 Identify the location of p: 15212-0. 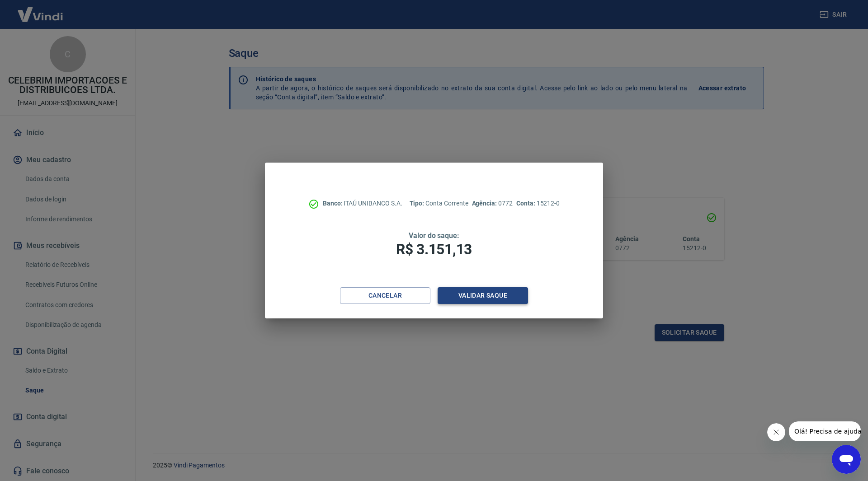
(538, 203).